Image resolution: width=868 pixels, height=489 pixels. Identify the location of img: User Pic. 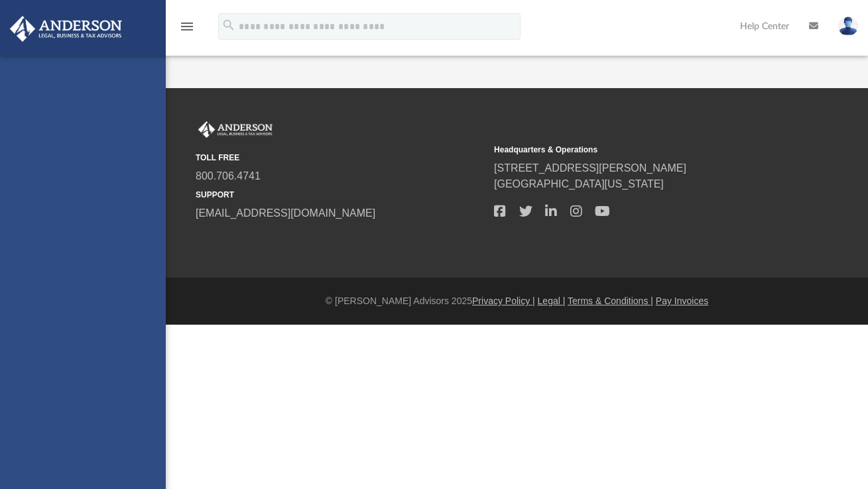
(848, 26).